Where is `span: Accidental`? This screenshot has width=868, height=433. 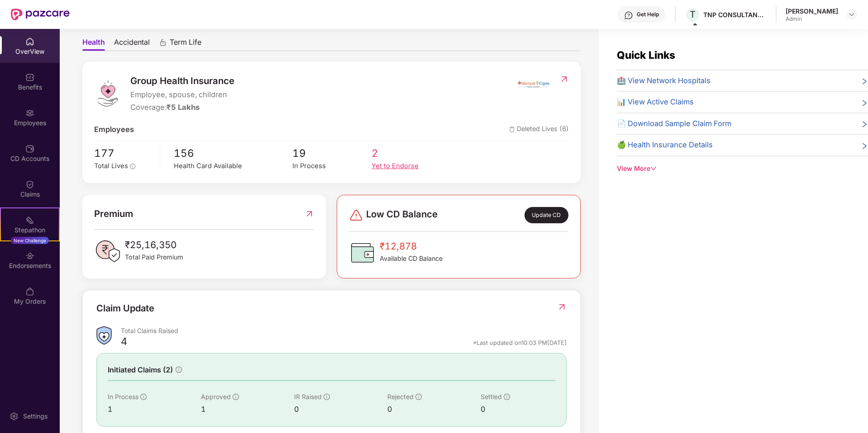 span: Accidental is located at coordinates (132, 44).